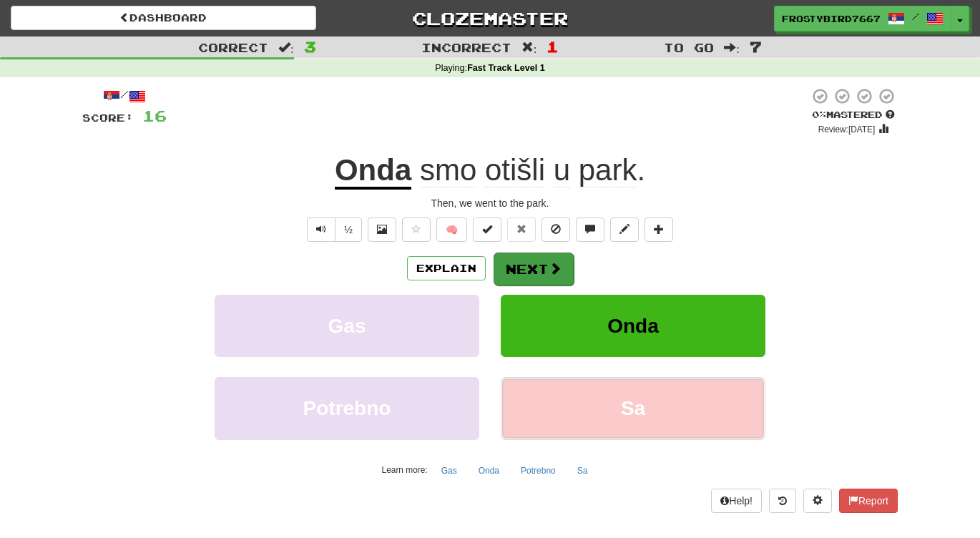 The height and width of the screenshot is (538, 980). I want to click on span: FrostyBird7667, so click(831, 19).